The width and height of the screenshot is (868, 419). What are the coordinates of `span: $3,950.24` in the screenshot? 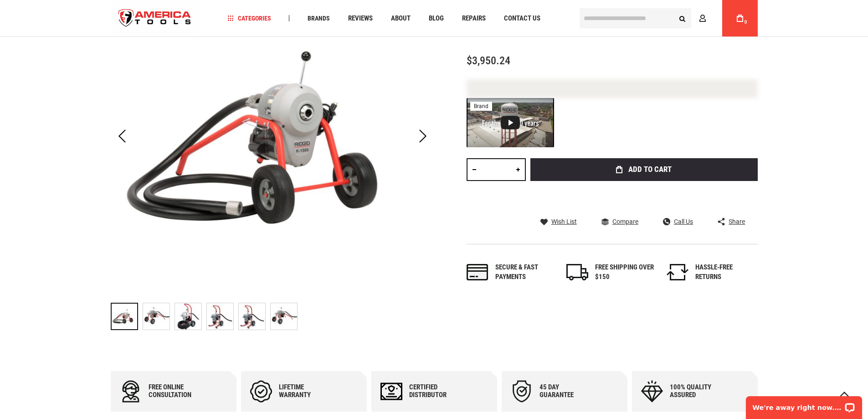 It's located at (489, 61).